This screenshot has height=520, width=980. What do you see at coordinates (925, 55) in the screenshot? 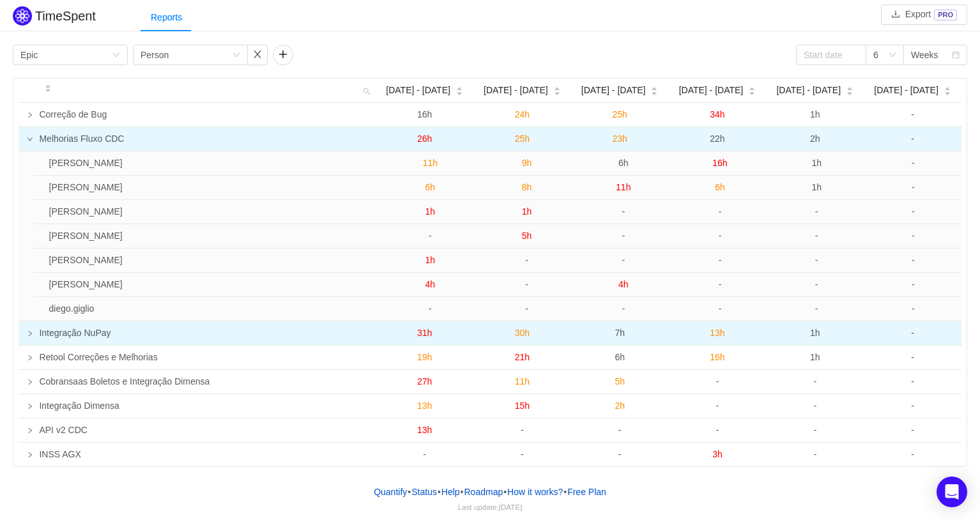
I see `div: Weeks` at bounding box center [925, 55].